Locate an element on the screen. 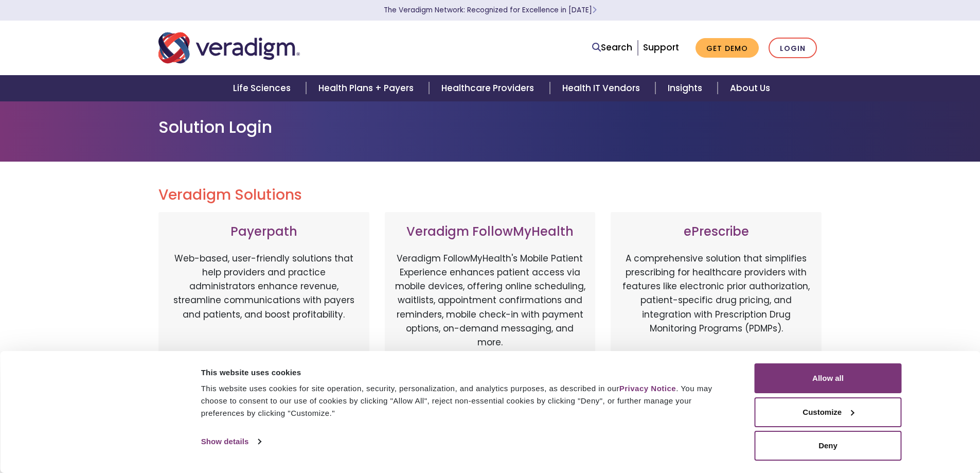 The width and height of the screenshot is (980, 473). a: Get Demo is located at coordinates (727, 48).